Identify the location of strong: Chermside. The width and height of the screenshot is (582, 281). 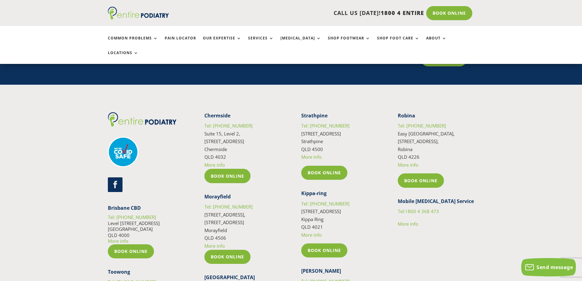
(217, 116).